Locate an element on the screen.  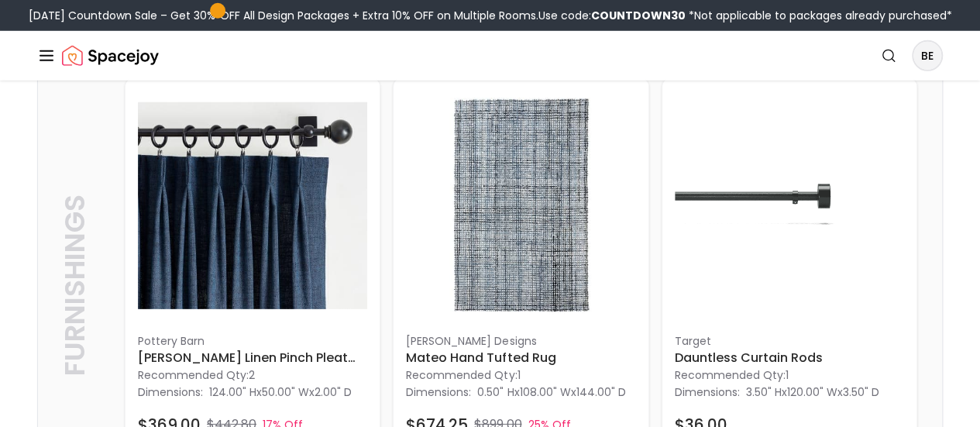
span: Use code: is located at coordinates (612, 16).